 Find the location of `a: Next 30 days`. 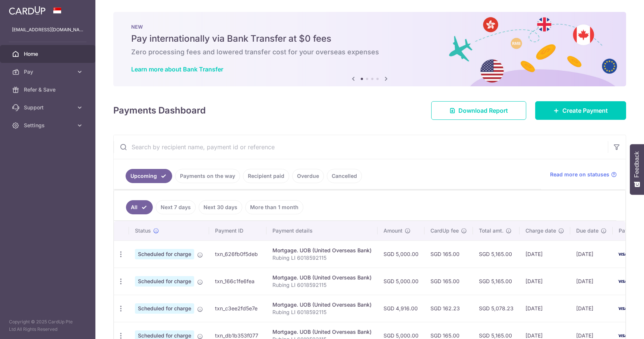

a: Next 30 days is located at coordinates (220, 208).